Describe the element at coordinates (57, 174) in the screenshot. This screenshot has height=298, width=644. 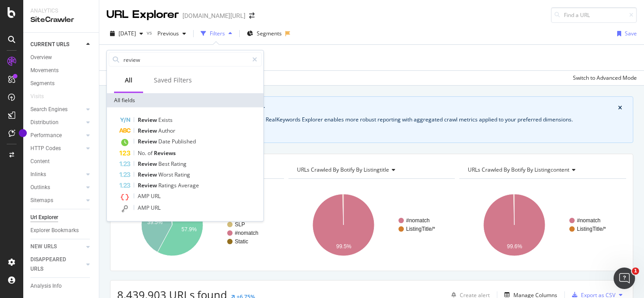
I see `a: Inlinks` at that location.